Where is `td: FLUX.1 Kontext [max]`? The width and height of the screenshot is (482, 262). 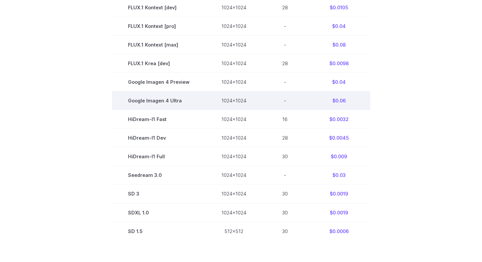 td: FLUX.1 Kontext [max] is located at coordinates (159, 45).